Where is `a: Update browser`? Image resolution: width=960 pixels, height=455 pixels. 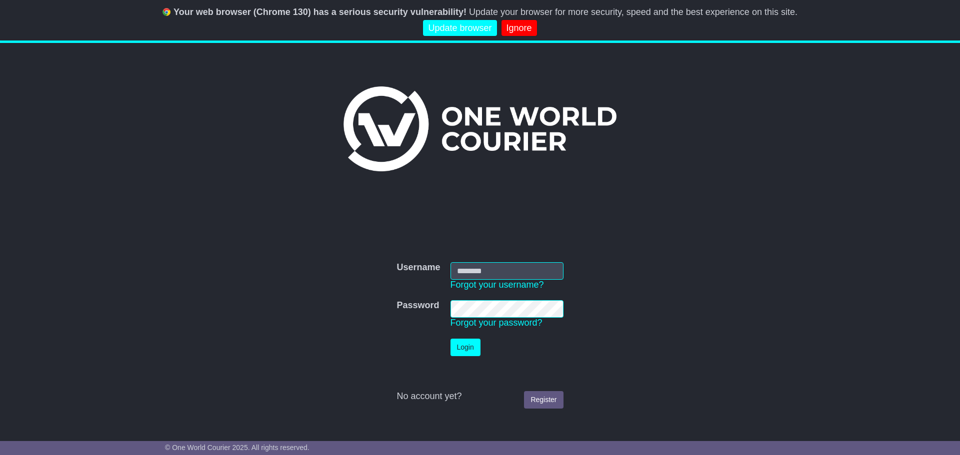 a: Update browser is located at coordinates (459, 28).